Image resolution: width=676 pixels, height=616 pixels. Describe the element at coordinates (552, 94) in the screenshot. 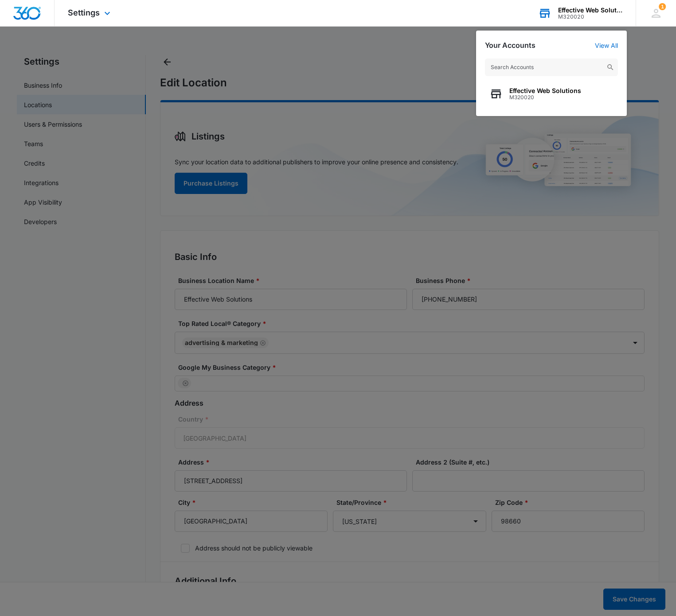

I see `button: Effective Web SolutionsM320020` at that location.